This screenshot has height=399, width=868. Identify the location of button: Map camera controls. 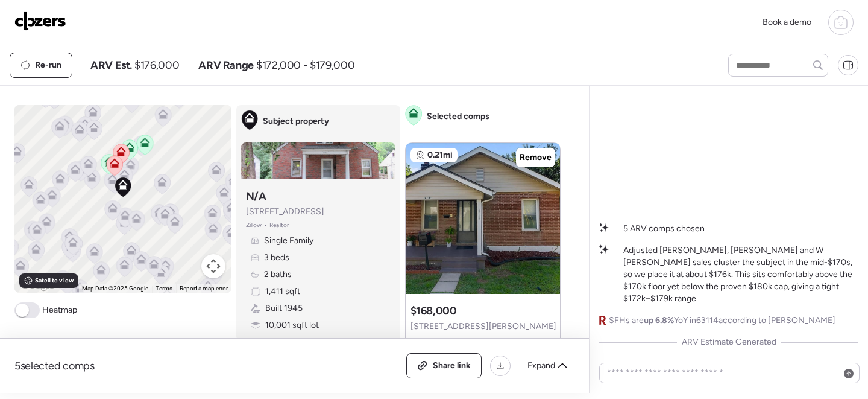
(213, 266).